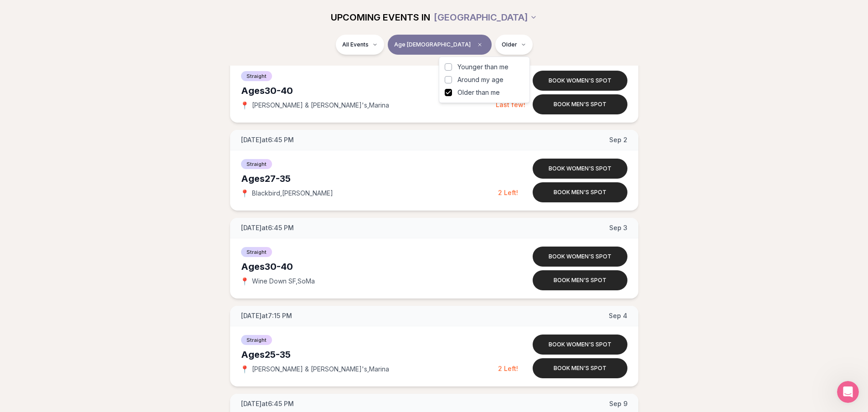 This screenshot has width=868, height=412. Describe the element at coordinates (478, 92) in the screenshot. I see `span: Older than me` at that location.